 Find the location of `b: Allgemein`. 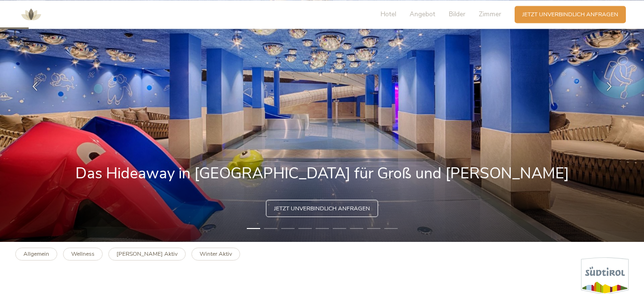

b: Allgemein is located at coordinates (36, 254).